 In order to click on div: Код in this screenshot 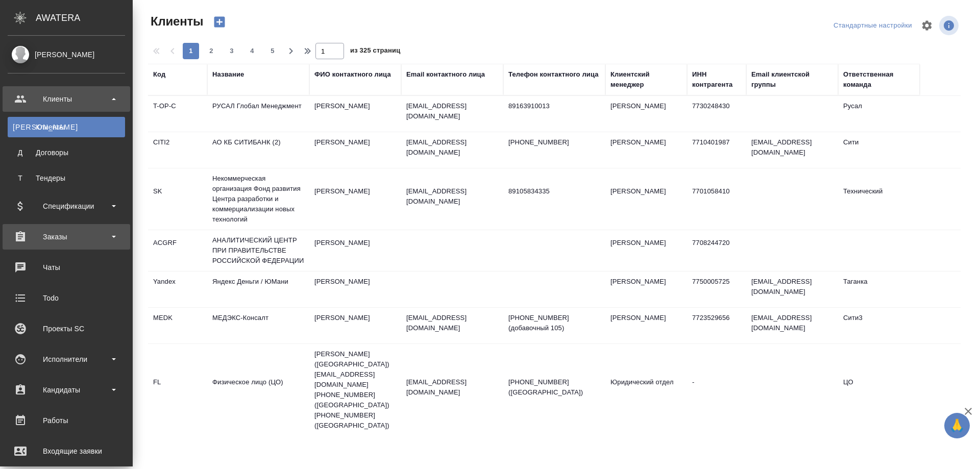, I will do `click(159, 75)`.